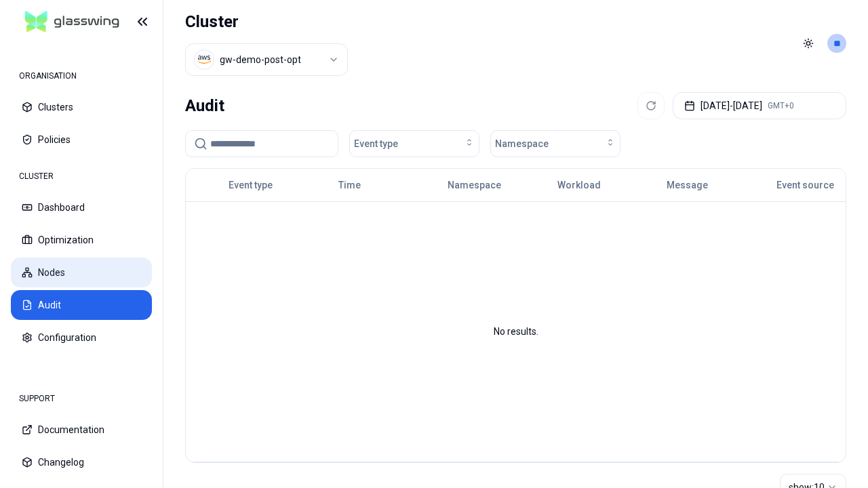 The width and height of the screenshot is (868, 488). What do you see at coordinates (81, 76) in the screenshot?
I see `div: ORGANISATION` at bounding box center [81, 76].